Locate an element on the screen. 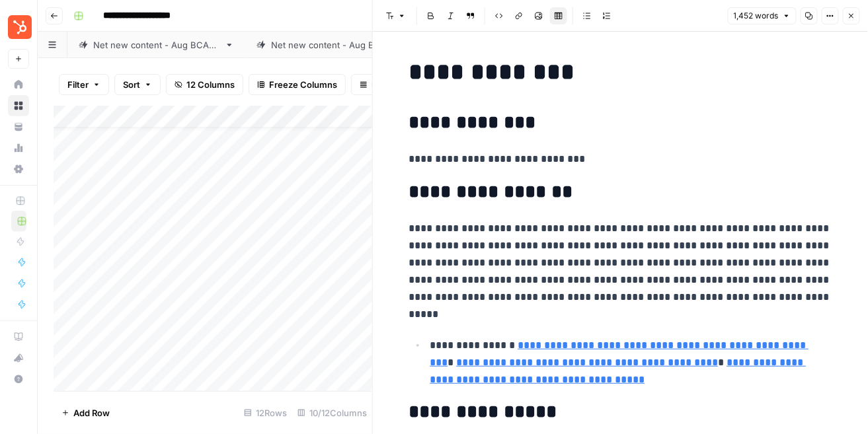 This screenshot has width=868, height=434. button: Add Row is located at coordinates (86, 413).